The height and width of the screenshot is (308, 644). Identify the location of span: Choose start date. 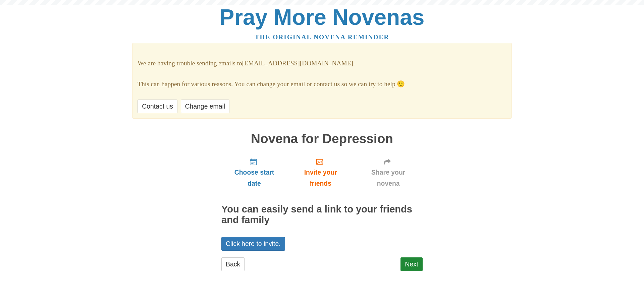
(254, 178).